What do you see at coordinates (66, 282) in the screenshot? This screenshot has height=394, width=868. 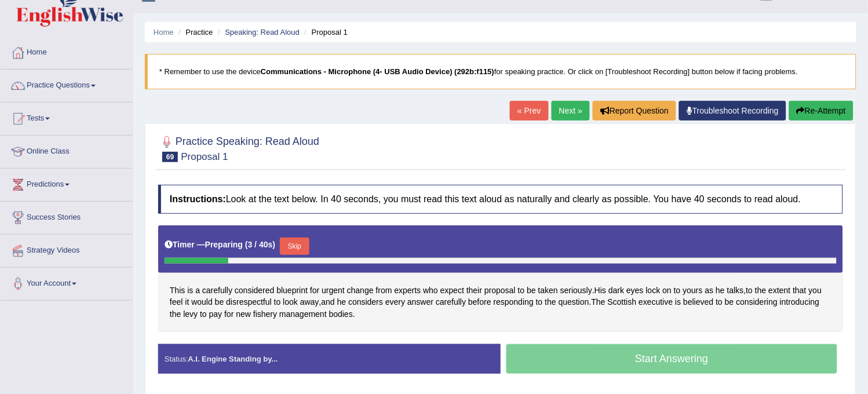 I see `a: Your Account` at bounding box center [66, 282].